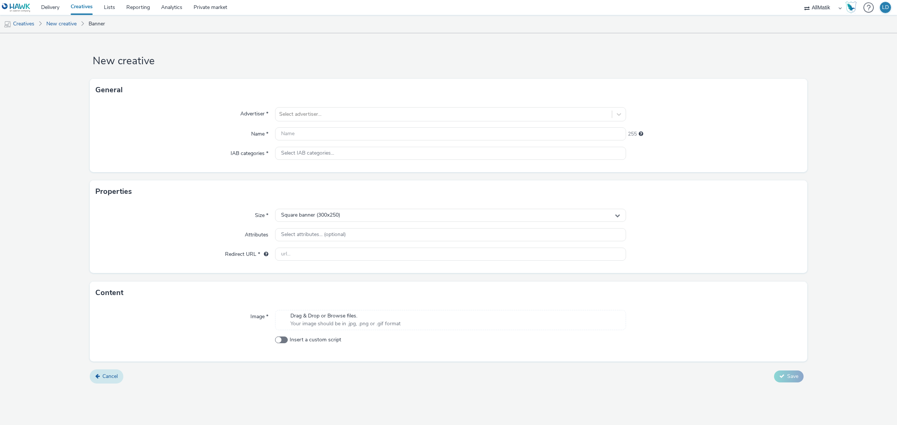  I want to click on div: Maximum 255 characters, so click(641, 134).